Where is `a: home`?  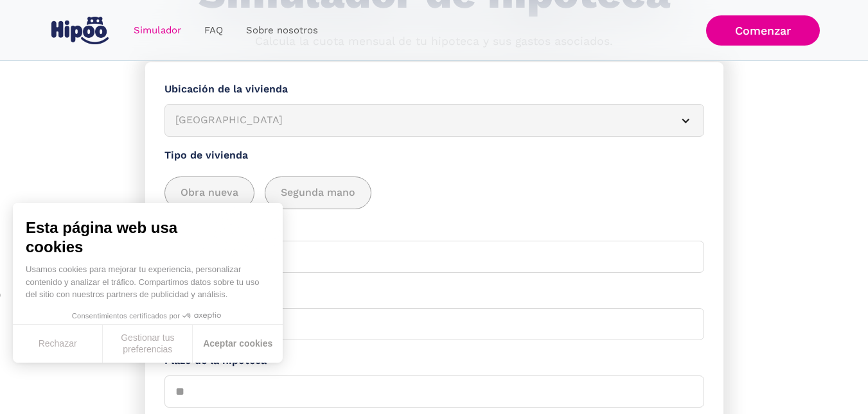 a: home is located at coordinates (81, 30).